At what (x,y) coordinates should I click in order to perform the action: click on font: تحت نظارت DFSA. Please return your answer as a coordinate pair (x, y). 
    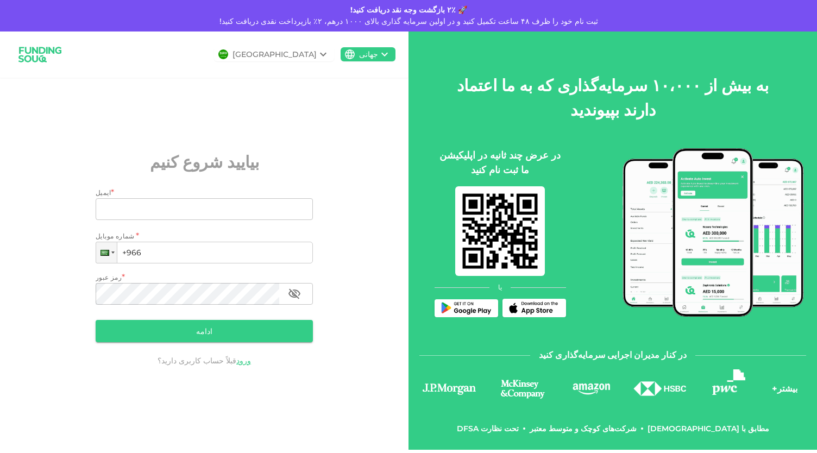
    Looking at the image, I should click on (488, 429).